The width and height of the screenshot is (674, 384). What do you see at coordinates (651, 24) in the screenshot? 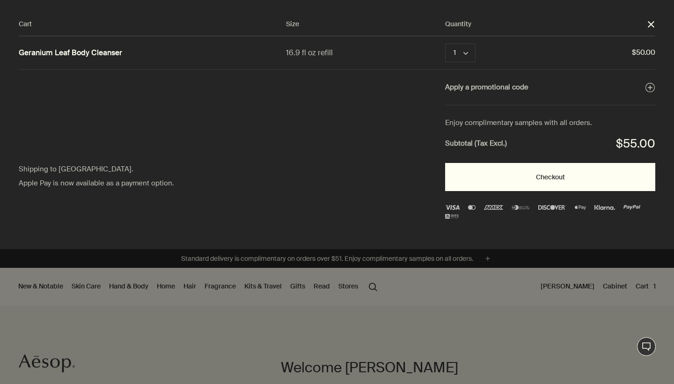
I see `button: Close` at bounding box center [651, 24].